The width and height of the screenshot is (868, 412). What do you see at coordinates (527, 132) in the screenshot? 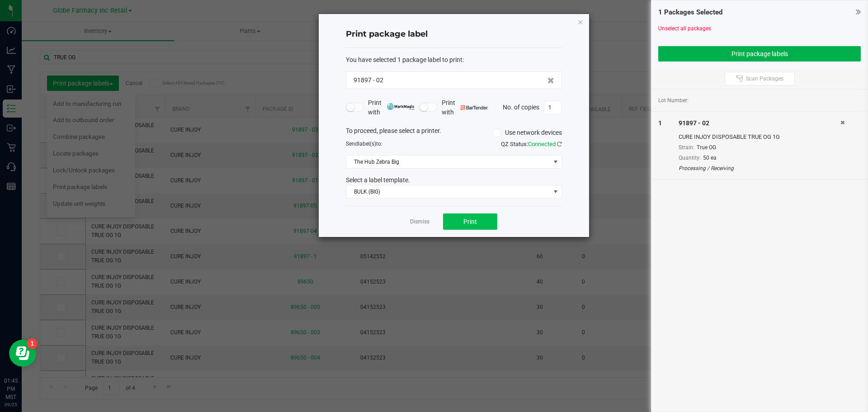
I see `label: Use network devices` at bounding box center [527, 132].